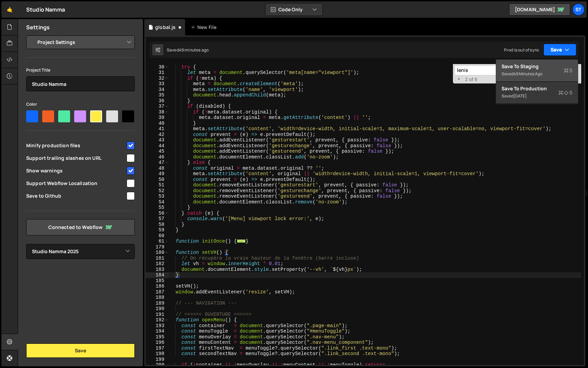 Image resolution: width=588 pixels, height=368 pixels. What do you see at coordinates (157, 275) in the screenshot?
I see `div: 184` at bounding box center [157, 275].